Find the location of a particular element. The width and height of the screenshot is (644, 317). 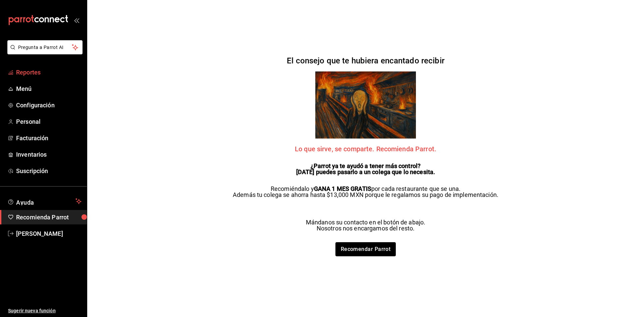

strong: GANA 1 MES GRATIS is located at coordinates (342, 189).